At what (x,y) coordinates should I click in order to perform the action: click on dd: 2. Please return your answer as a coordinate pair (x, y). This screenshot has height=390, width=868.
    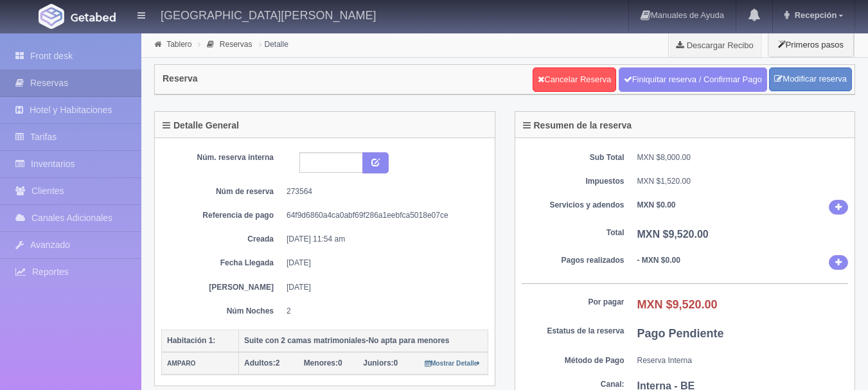
    Looking at the image, I should click on (382, 311).